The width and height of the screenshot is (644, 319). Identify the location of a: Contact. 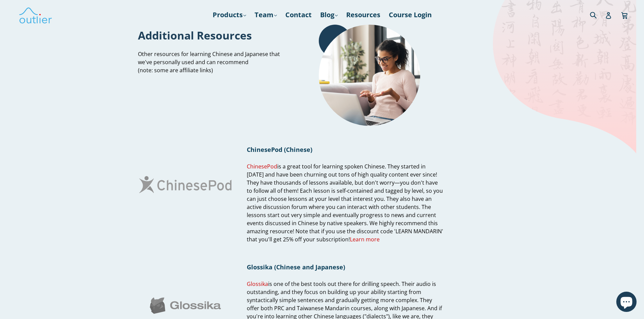
(299, 15).